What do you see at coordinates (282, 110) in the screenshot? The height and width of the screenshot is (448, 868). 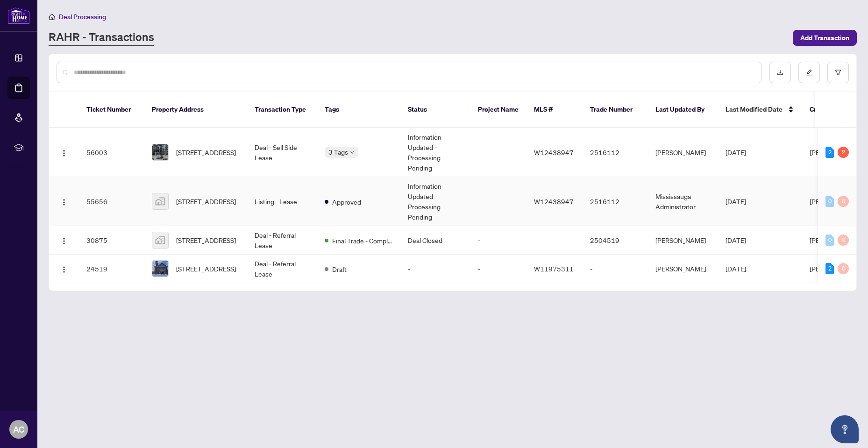 I see `th: Transaction Type` at bounding box center [282, 110].